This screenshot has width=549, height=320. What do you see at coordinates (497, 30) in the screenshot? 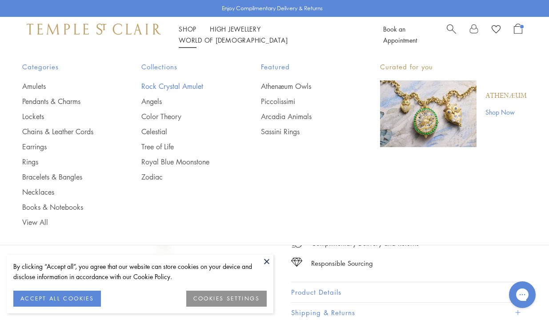
I see `a: View Wishlist` at bounding box center [497, 30].